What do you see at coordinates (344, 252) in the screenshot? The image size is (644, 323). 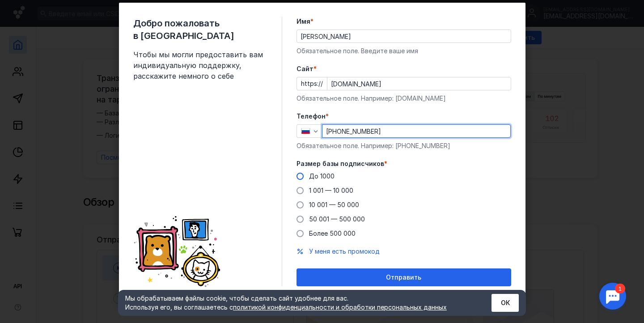 I see `button: У меня есть промокод` at bounding box center [344, 252].